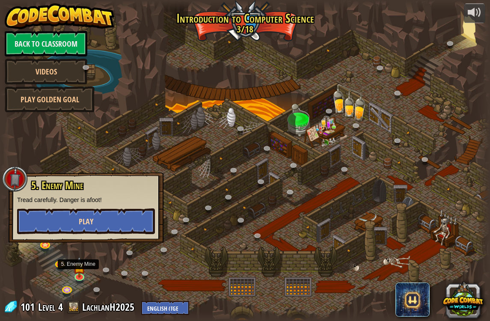 This screenshot has width=490, height=321. I want to click on span: 101, so click(29, 307).